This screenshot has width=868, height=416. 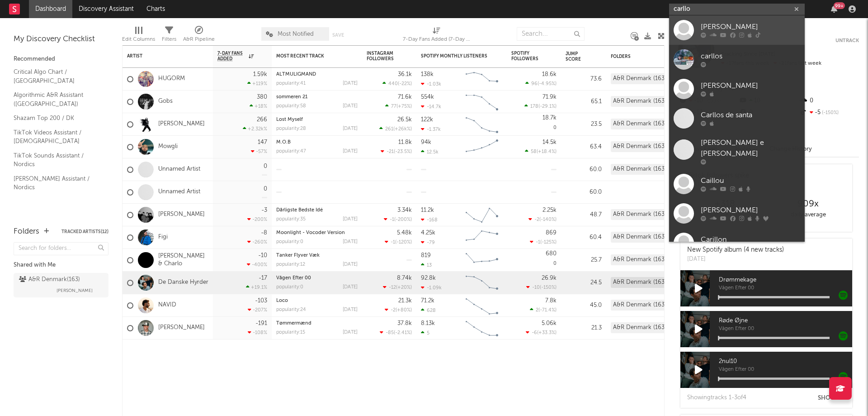 What do you see at coordinates (393, 310) in the screenshot?
I see `span: -2` at bounding box center [393, 310].